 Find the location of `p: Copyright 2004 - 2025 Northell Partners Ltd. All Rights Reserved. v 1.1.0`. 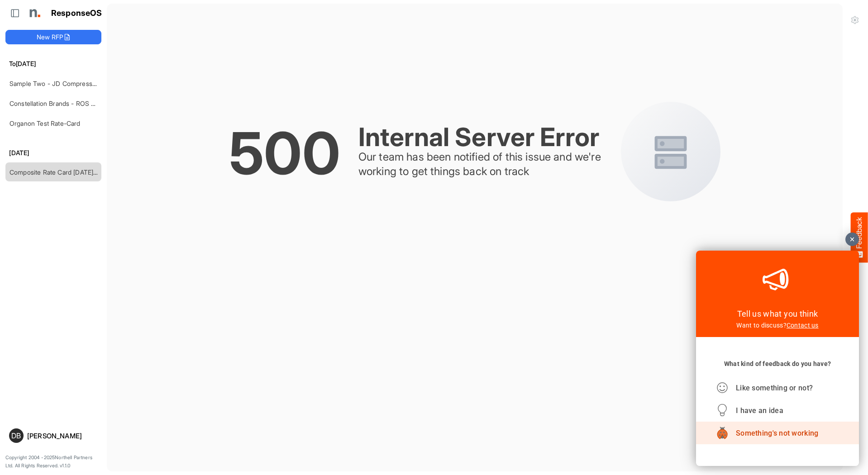

p: Copyright 2004 - 2025 Northell Partners Ltd. All Rights Reserved. v 1.1.0 is located at coordinates (54, 461).